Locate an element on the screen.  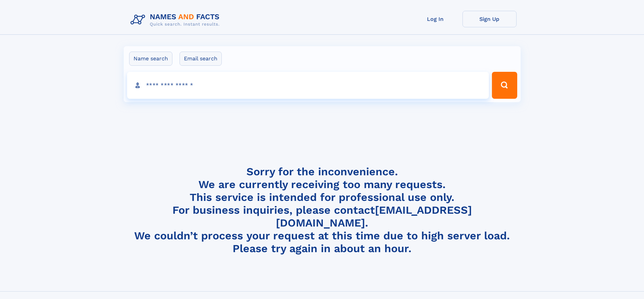
input: search input is located at coordinates (308, 85).